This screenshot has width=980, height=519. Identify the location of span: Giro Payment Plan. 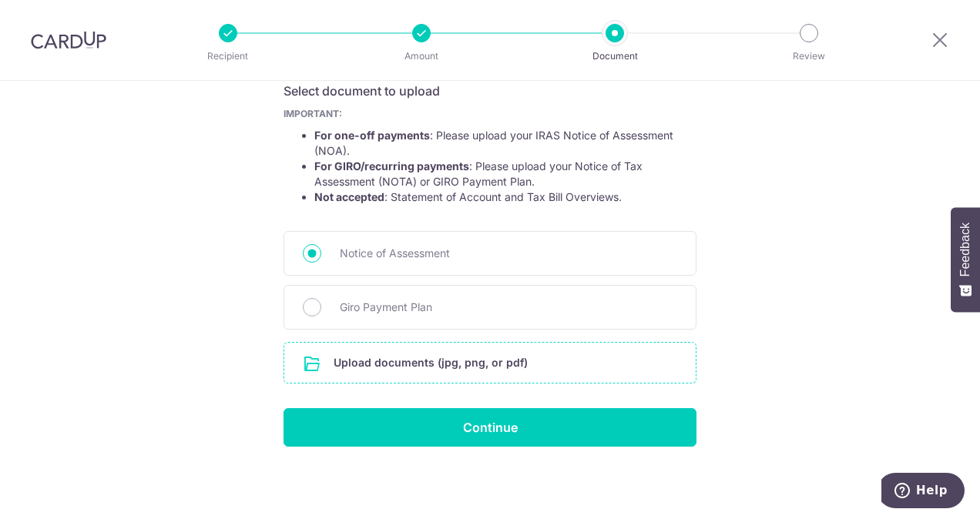
(508, 307).